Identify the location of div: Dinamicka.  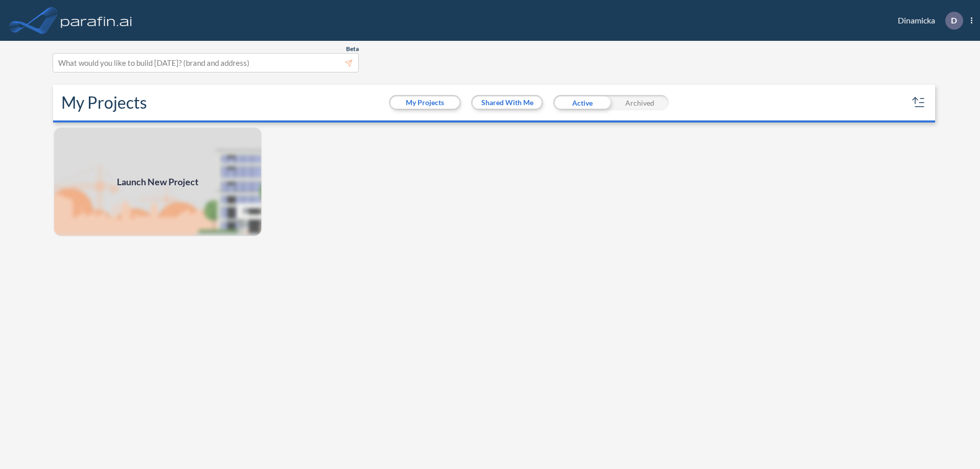
(928, 20).